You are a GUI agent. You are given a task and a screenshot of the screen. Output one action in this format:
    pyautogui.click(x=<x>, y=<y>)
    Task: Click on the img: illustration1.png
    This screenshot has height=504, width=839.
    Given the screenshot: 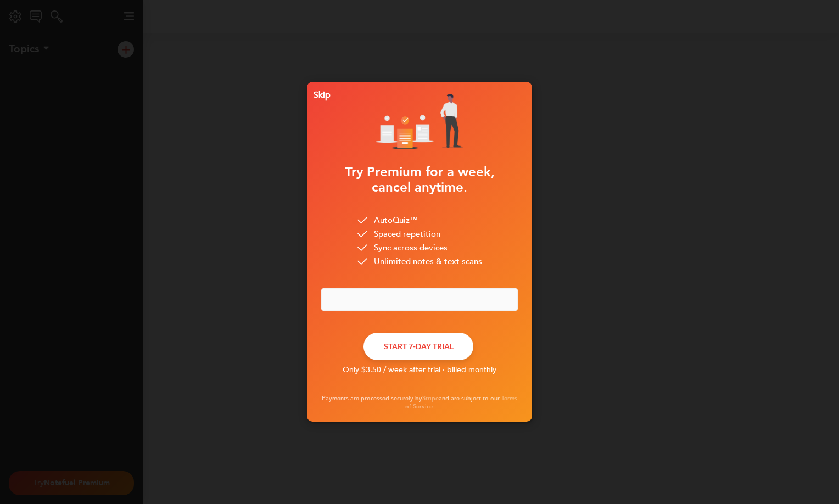 What is the action you would take?
    pyautogui.click(x=420, y=122)
    